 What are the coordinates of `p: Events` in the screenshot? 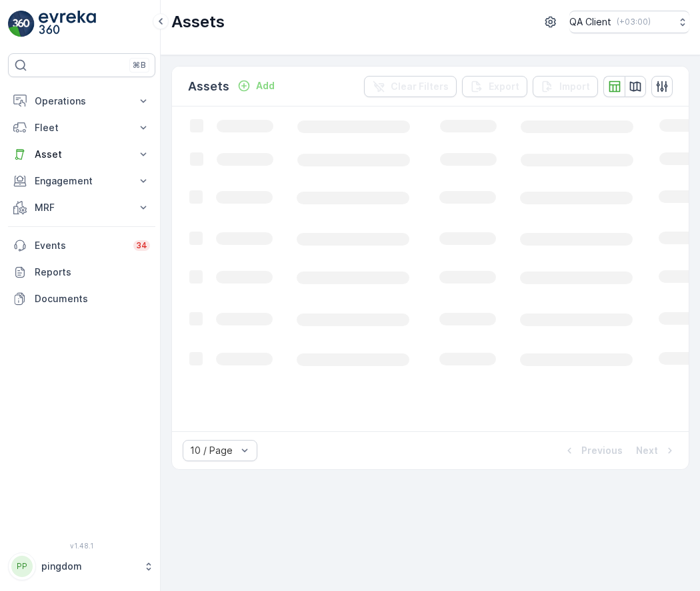 It's located at (80, 246).